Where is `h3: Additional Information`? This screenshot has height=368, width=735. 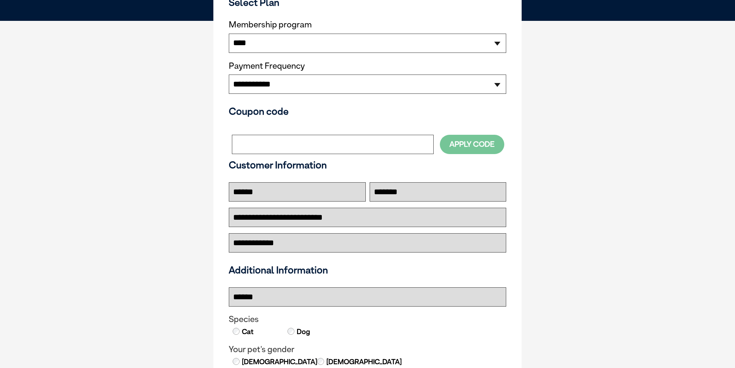 h3: Additional Information is located at coordinates (367, 270).